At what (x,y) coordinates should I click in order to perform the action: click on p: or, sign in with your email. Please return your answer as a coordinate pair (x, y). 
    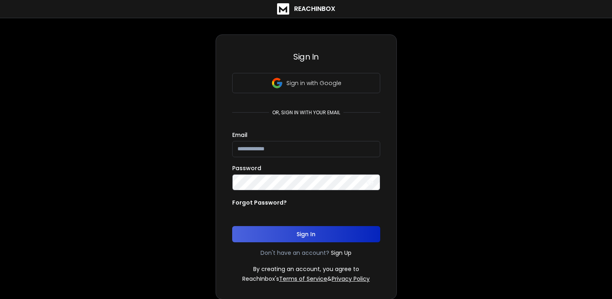
    Looking at the image, I should click on (306, 112).